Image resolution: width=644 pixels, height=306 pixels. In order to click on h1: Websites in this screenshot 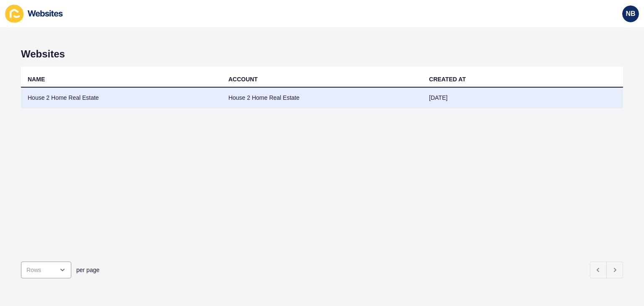, I will do `click(322, 54)`.